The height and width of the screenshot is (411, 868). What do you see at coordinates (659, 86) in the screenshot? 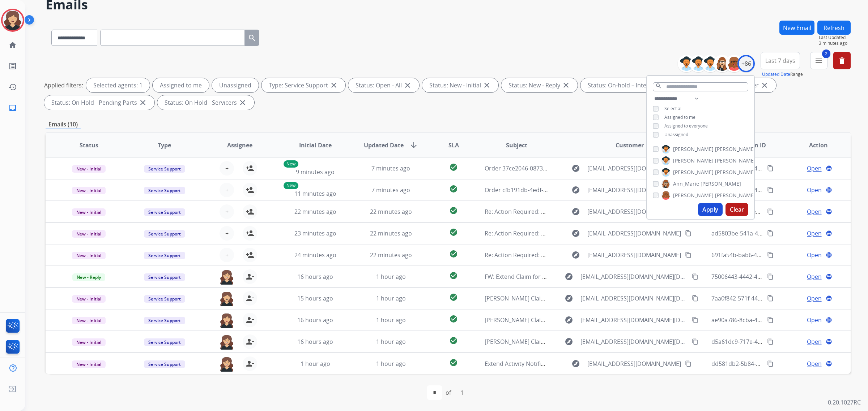
I see `mat-icon: search` at bounding box center [659, 86].